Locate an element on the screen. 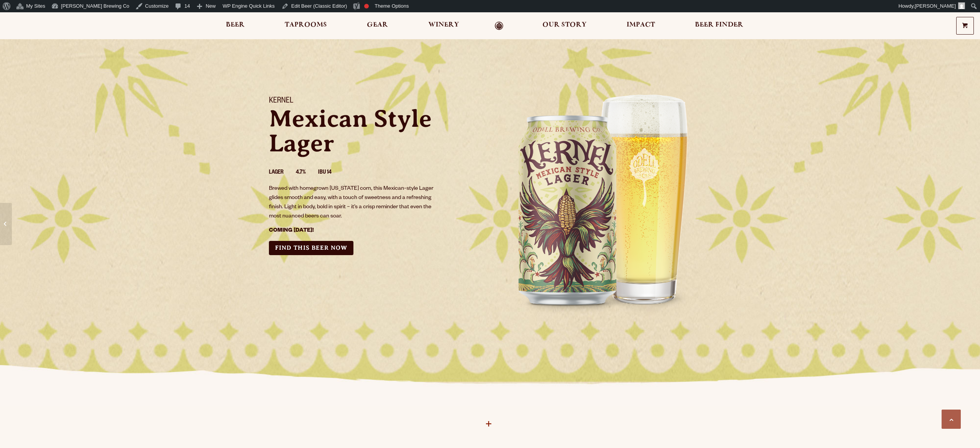 The width and height of the screenshot is (980, 448). span: Taprooms is located at coordinates (306, 25).